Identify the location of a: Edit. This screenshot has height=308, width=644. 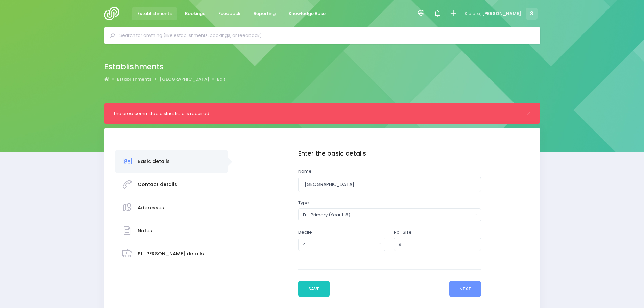
(221, 80).